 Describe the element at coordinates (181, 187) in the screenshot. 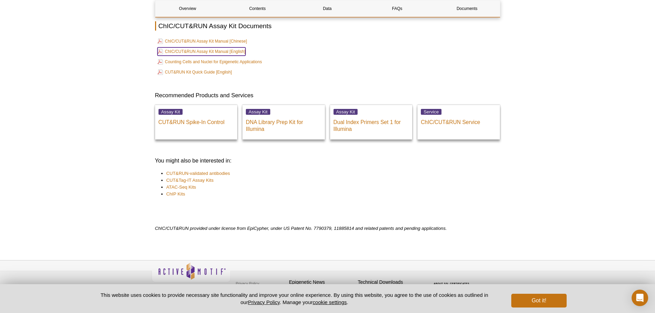

I see `a: ATAC-Seq Kits` at that location.